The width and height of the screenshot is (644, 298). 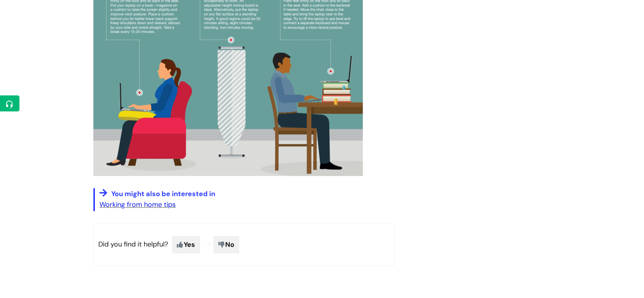 What do you see at coordinates (138, 204) in the screenshot?
I see `a: Working from home tips` at bounding box center [138, 204].